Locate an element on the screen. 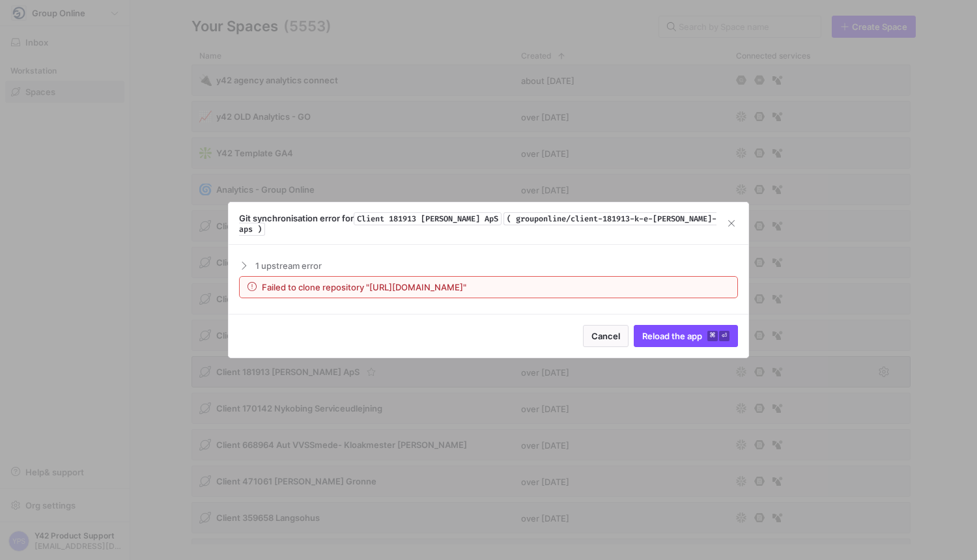  h3: Git synchronisation error for is located at coordinates (483, 223).